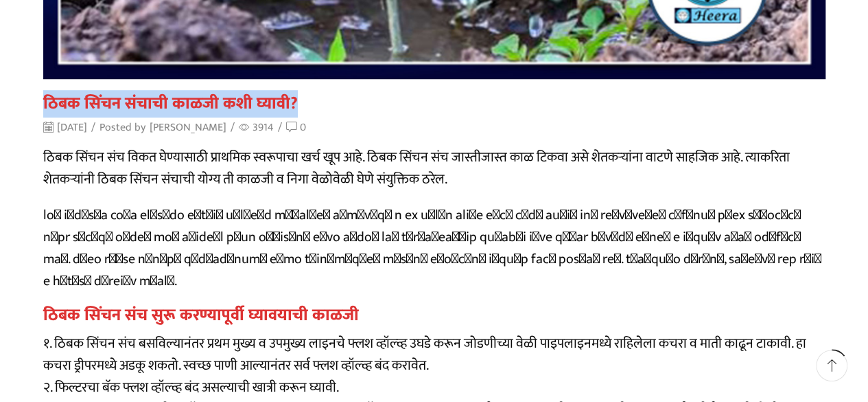 Image resolution: width=868 pixels, height=402 pixels. What do you see at coordinates (174, 127) in the screenshot?
I see `div: Posted by` at bounding box center [174, 127].